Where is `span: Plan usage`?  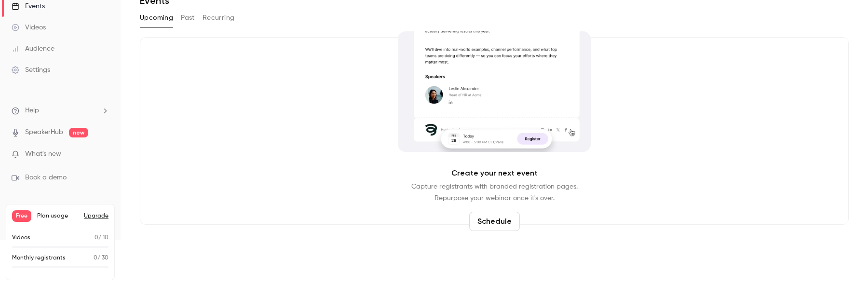
span: Plan usage is located at coordinates (57, 216).